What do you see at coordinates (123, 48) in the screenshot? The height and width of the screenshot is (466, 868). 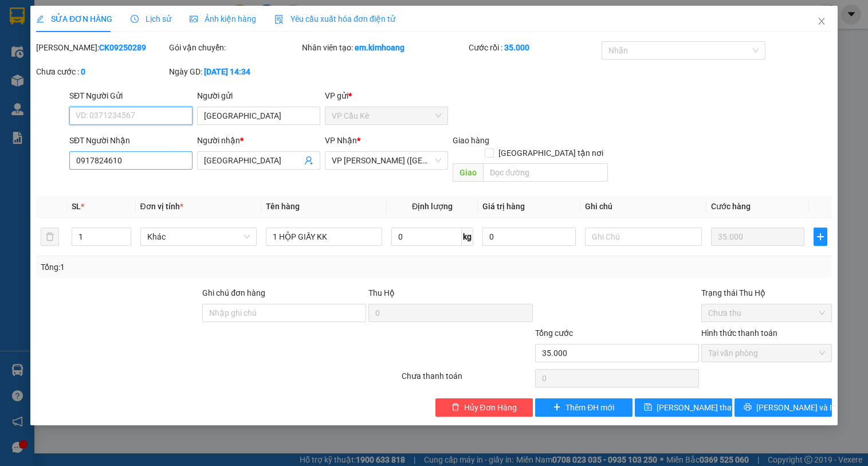 I see `b: CK09250289` at bounding box center [123, 48].